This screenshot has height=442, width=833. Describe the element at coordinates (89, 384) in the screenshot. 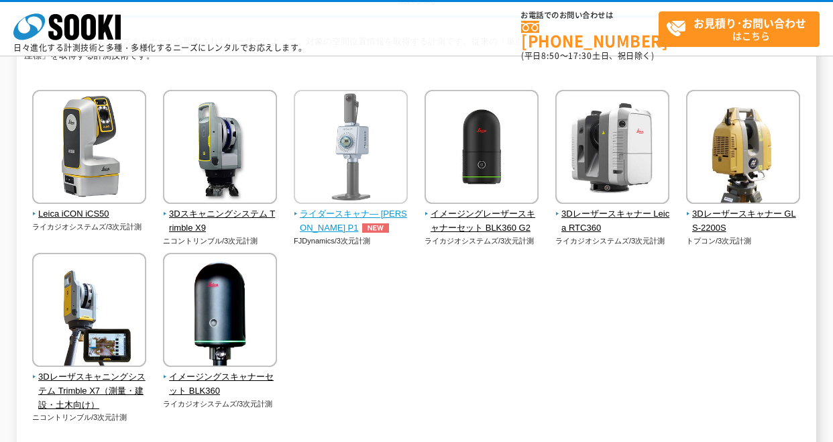

I see `a: 3Dレーザスキャニングシステム Trimble X7（測量・建設・土木向け）` at that location.